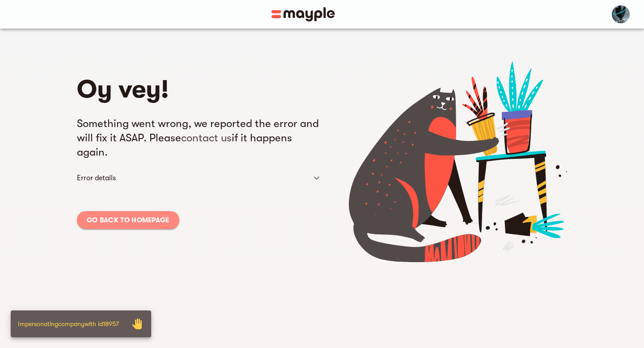  What do you see at coordinates (128, 220) in the screenshot?
I see `span: Go back to homepage` at bounding box center [128, 220].